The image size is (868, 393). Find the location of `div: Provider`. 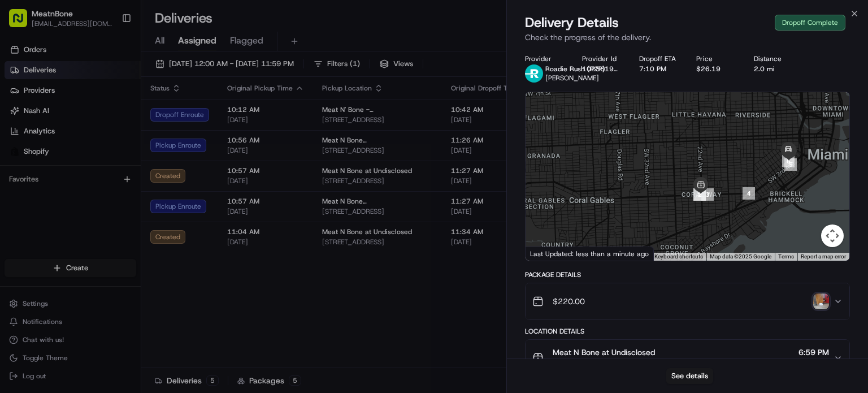

div: Provider is located at coordinates (544, 59).